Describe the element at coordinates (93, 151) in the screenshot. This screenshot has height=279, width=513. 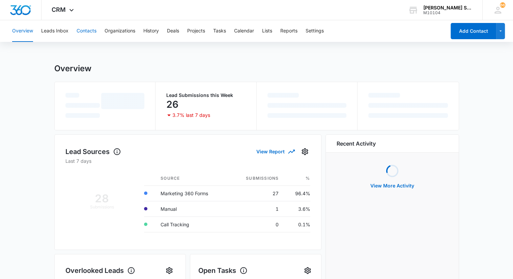
I see `h1: Lead Sources` at that location.